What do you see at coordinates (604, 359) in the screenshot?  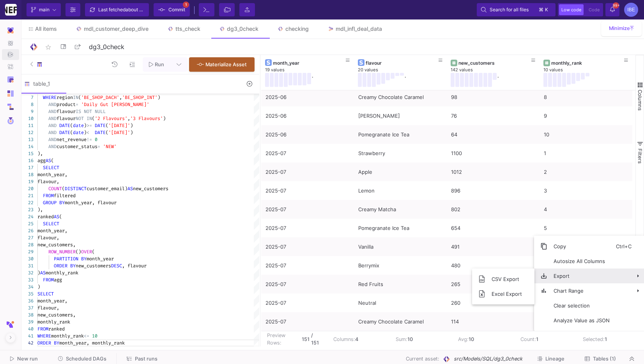 I see `span: Tables (1)` at bounding box center [604, 359].